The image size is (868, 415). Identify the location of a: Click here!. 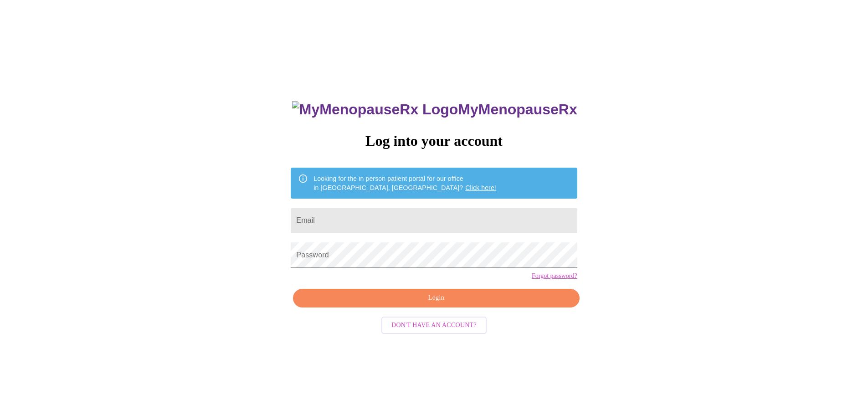
(480, 188).